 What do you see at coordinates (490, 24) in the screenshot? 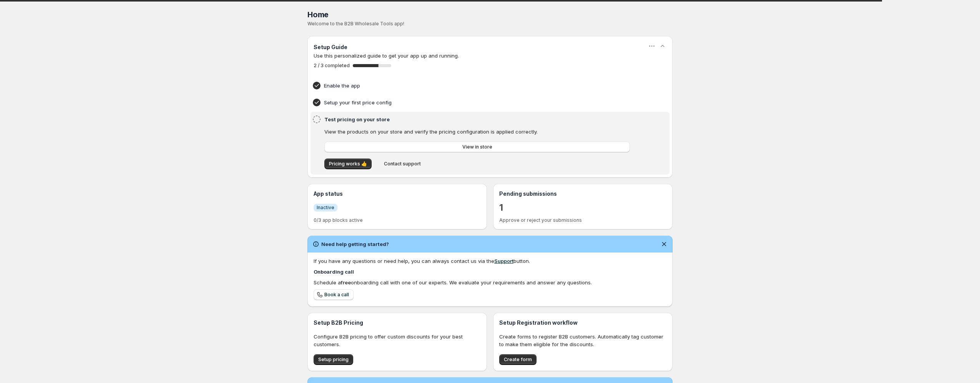
I see `p: Welcome to the B2B Wholesale Tools app!` at bounding box center [490, 24].